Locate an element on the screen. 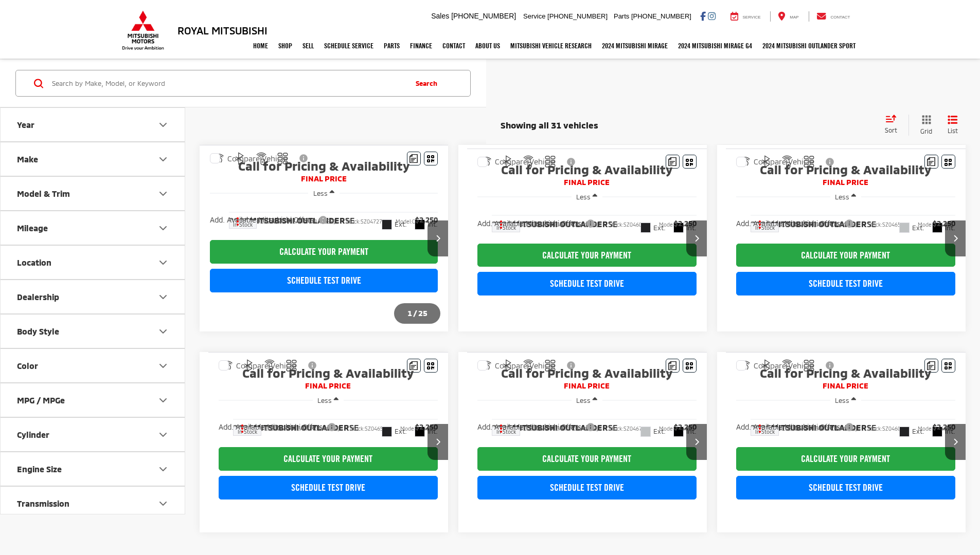 The width and height of the screenshot is (980, 555). input: Search by Make, Model, or Keyword is located at coordinates (228, 83).